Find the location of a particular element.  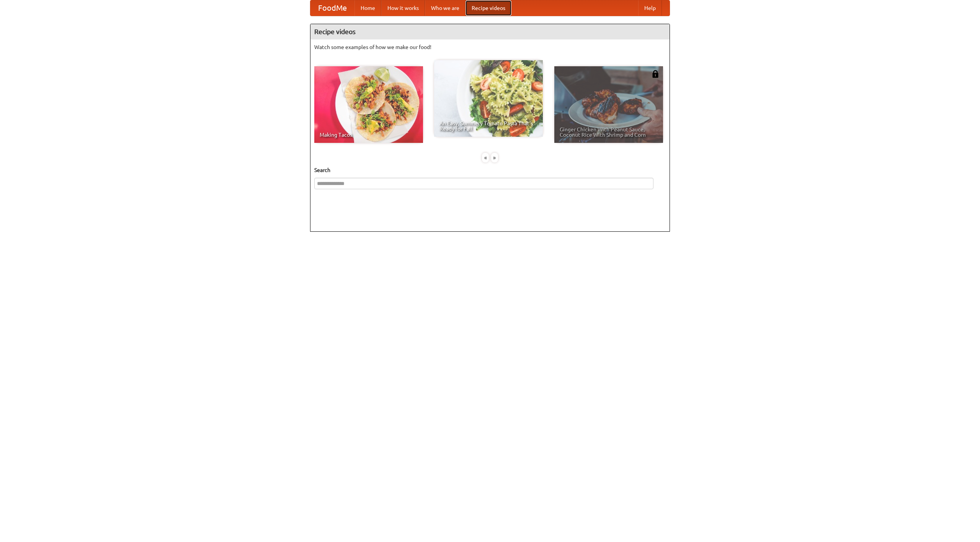

a: Recipe videos is located at coordinates (488, 8).